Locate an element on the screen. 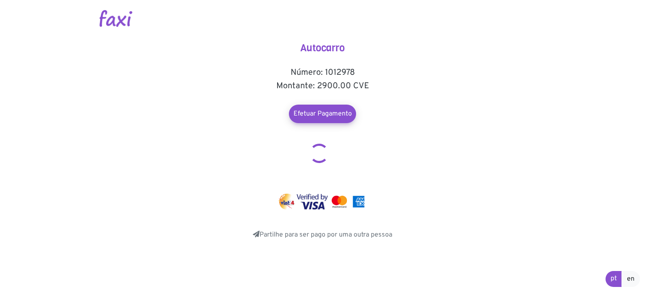 The width and height of the screenshot is (645, 292). a: pt is located at coordinates (614, 279).